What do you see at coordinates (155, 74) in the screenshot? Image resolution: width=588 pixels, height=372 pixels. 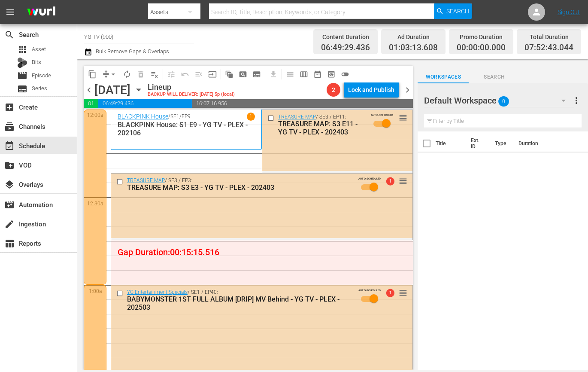 I see `span: Clear Lineup` at bounding box center [155, 74].